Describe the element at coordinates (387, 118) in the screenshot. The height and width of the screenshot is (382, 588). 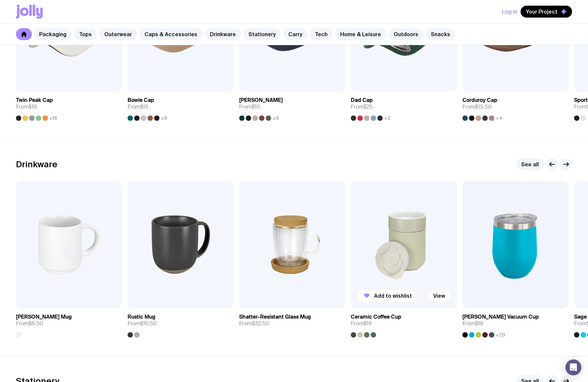
I see `span: +3` at that location.